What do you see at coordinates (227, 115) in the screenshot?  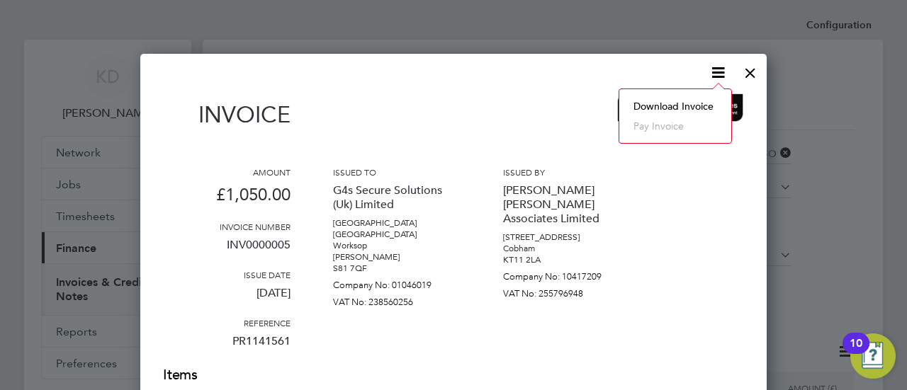 I see `h1: Invoice` at bounding box center [227, 115].